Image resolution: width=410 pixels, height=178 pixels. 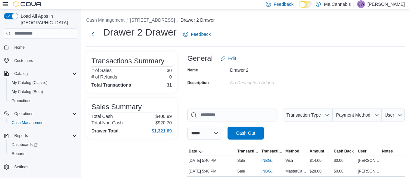 What do you see at coordinates (102, 117) in the screenshot?
I see `h6: Total Cash` at bounding box center [102, 117].